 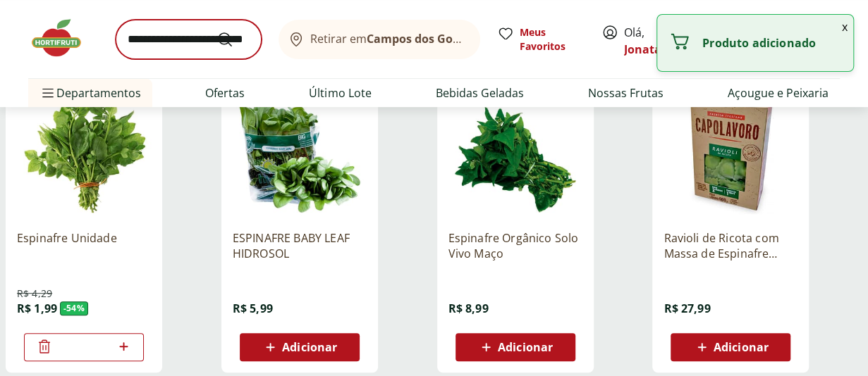 I want to click on button: Menu, so click(x=48, y=93).